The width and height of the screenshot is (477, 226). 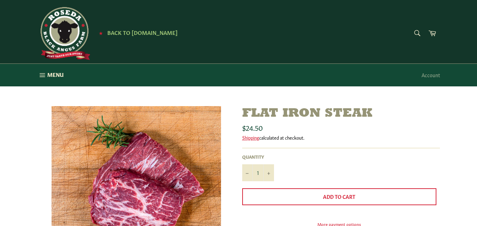 I want to click on button: Menu, so click(x=50, y=75).